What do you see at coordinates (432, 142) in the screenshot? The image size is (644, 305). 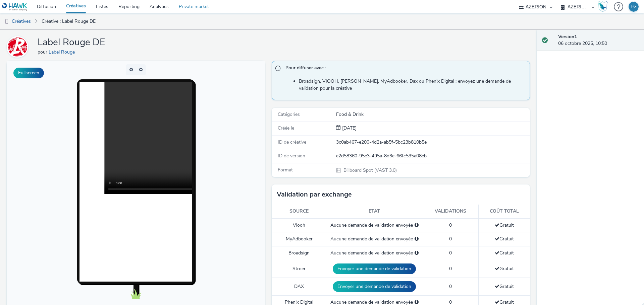 I see `div: 3c0ab467-e200-4d2a-ab5f-5bc23b810b5e` at bounding box center [432, 142].